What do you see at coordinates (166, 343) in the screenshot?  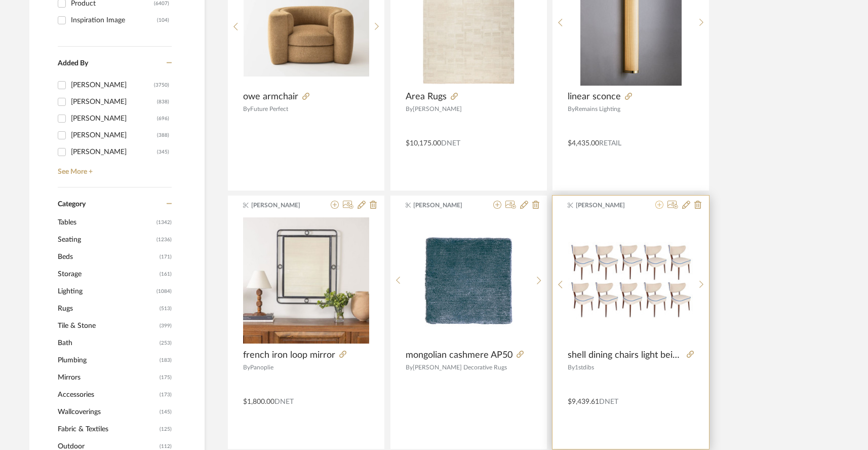 I see `span: (253)` at bounding box center [166, 343].